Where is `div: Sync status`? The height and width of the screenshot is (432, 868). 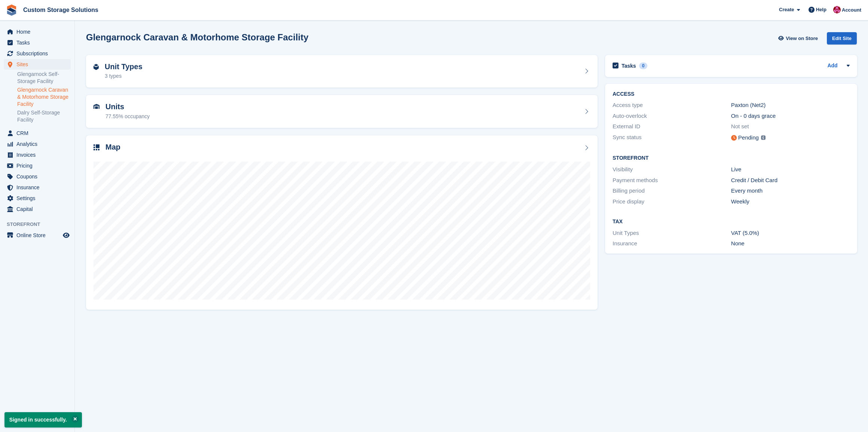
div: Sync status is located at coordinates (672, 137).